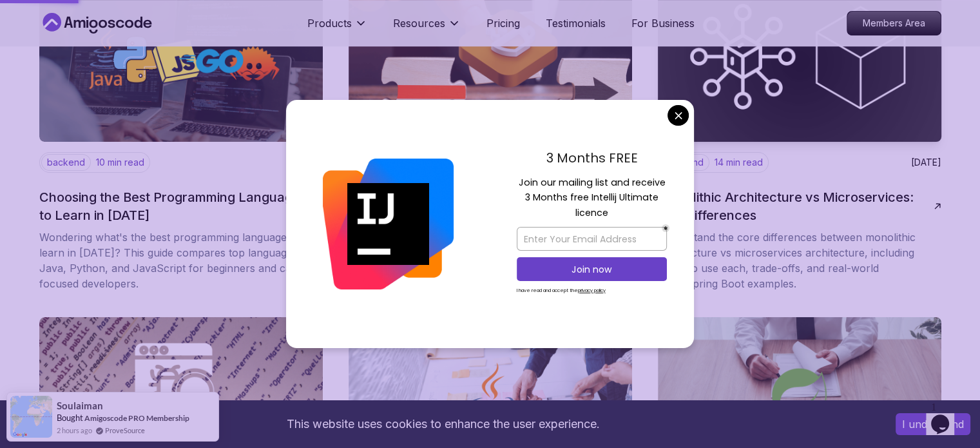 The height and width of the screenshot is (448, 980). I want to click on p: For Business, so click(663, 23).